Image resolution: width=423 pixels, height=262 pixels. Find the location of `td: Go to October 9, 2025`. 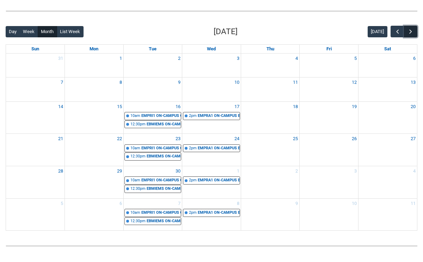

td: Go to October 9, 2025 is located at coordinates (270, 214).